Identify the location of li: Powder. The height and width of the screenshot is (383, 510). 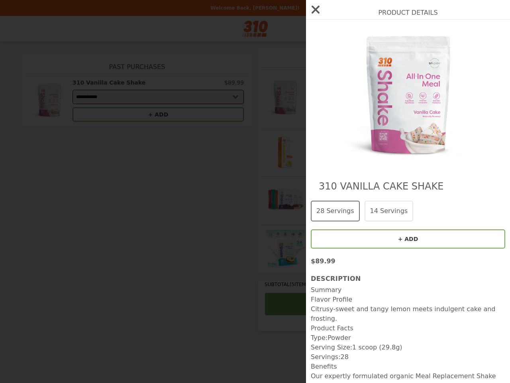
(408, 338).